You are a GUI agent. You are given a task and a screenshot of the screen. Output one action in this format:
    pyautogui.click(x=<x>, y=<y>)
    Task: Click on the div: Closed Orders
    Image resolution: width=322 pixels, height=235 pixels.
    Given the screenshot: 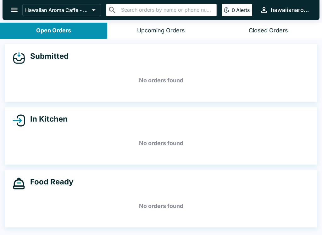 What is the action you would take?
    pyautogui.click(x=268, y=30)
    